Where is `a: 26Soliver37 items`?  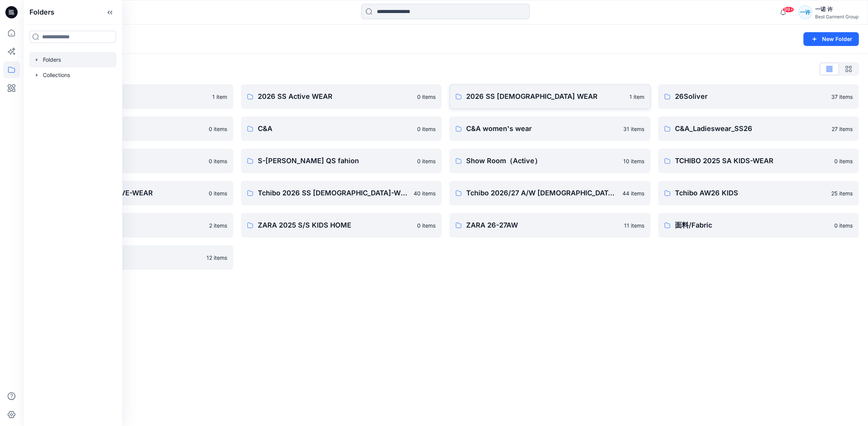
a: 26Soliver37 items is located at coordinates (758, 97).